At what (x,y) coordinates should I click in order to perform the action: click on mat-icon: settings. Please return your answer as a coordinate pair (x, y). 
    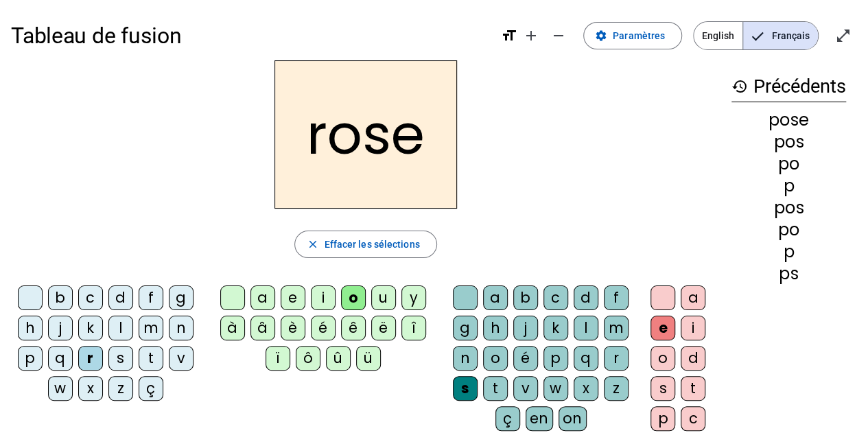
    Looking at the image, I should click on (601, 36).